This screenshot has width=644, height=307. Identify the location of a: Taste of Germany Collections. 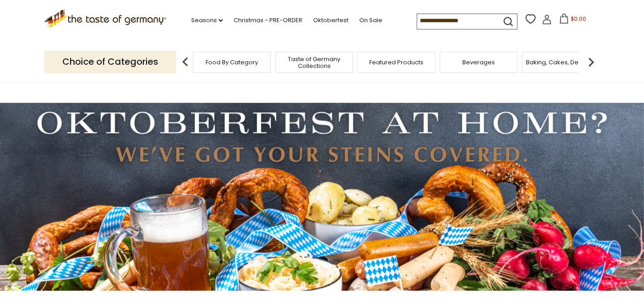
(314, 62).